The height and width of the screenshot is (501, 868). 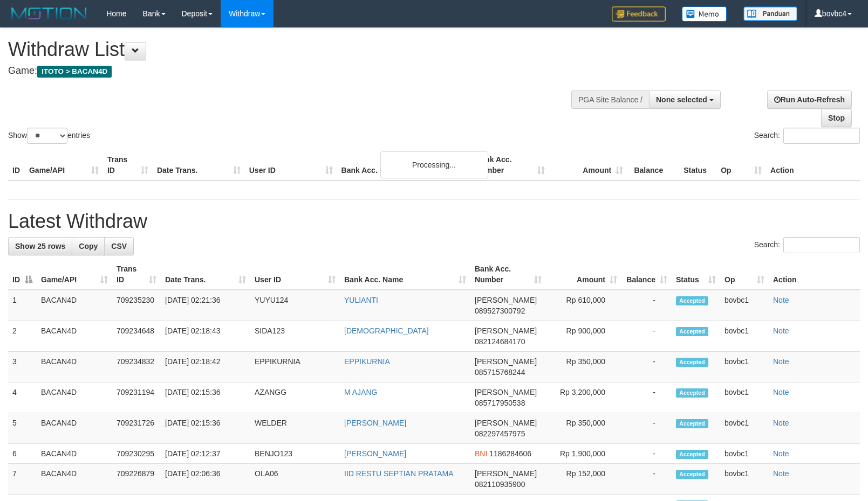 I want to click on td: 709230295, so click(x=137, y=454).